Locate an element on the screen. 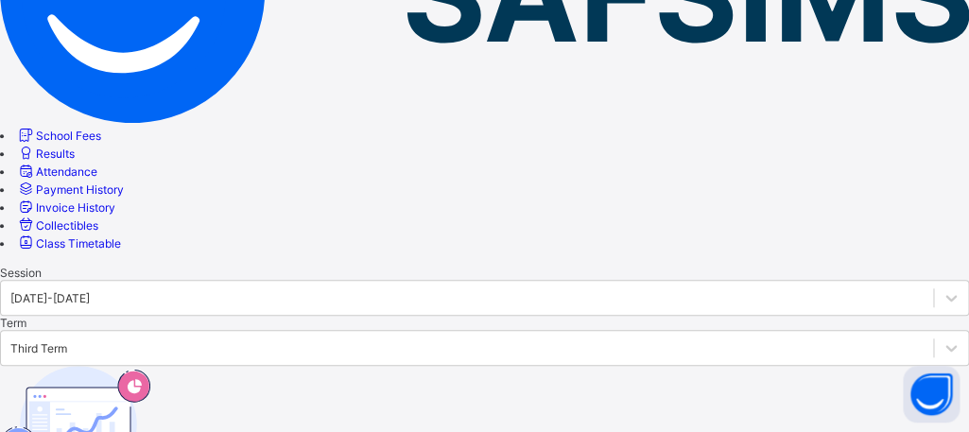 The image size is (969, 432). a: Attendance is located at coordinates (57, 171).